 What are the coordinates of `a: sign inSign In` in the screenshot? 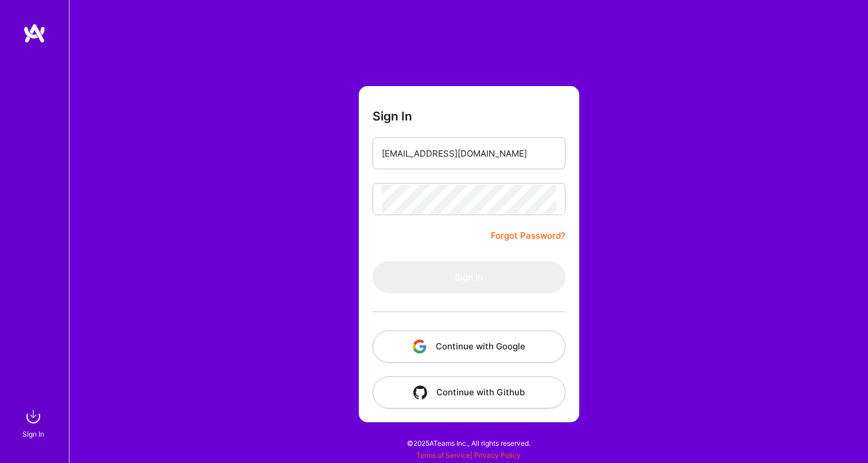 It's located at (34, 422).